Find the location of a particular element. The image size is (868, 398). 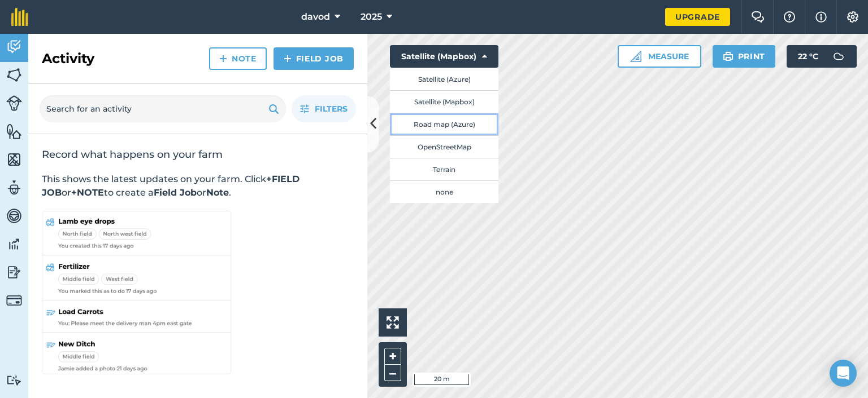

img: A question mark icon is located at coordinates (789, 17).